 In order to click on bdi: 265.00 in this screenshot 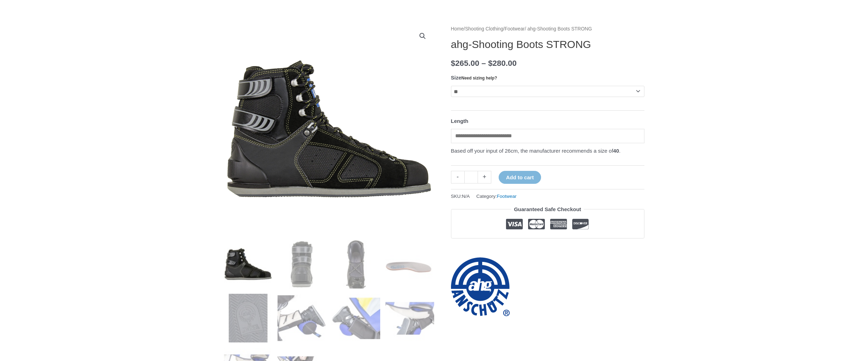, I will do `click(465, 63)`.